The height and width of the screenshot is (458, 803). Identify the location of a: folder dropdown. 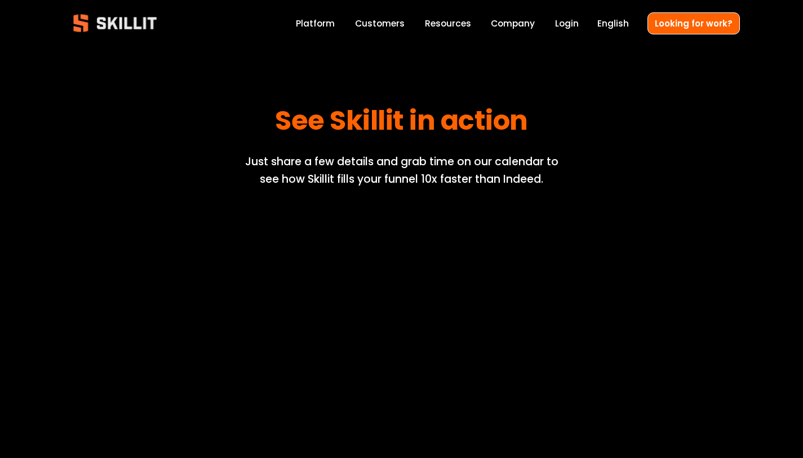
(448, 23).